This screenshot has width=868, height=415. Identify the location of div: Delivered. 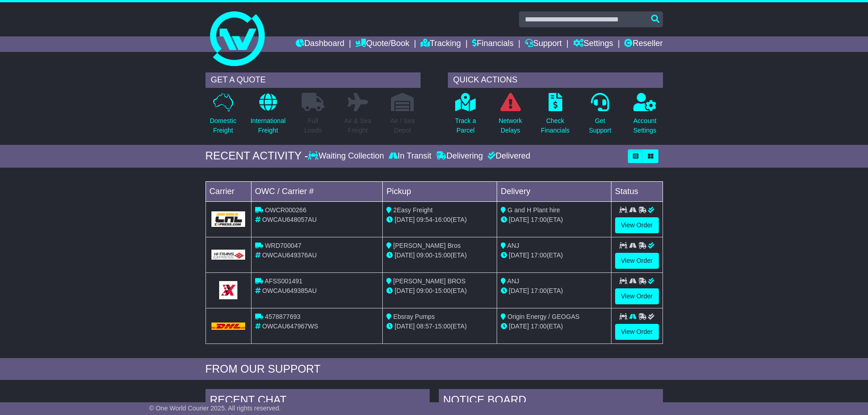
(508, 156).